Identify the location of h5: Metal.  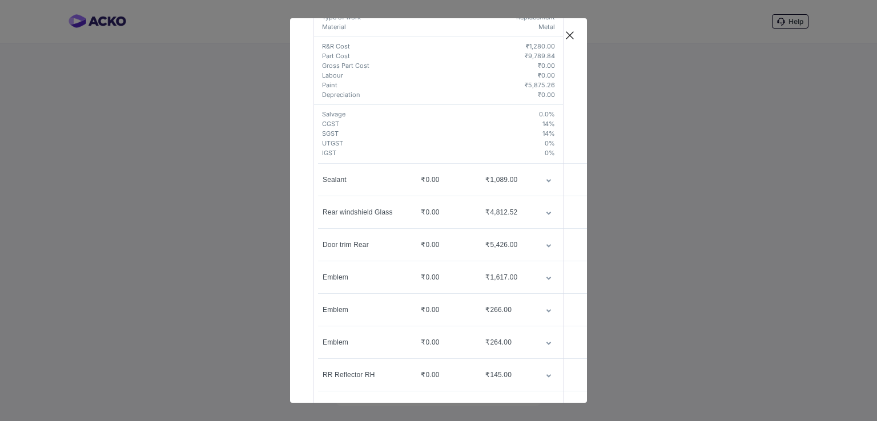
(546, 27).